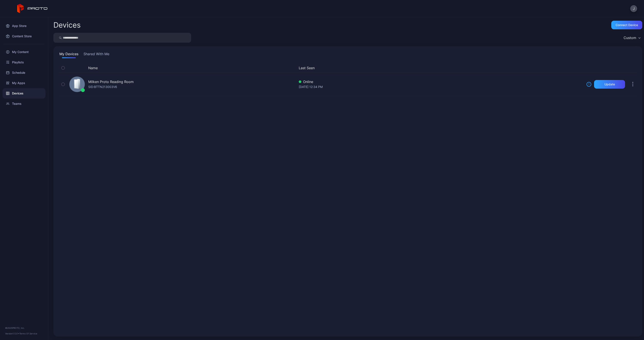 This screenshot has height=340, width=644. Describe the element at coordinates (627, 25) in the screenshot. I see `div: Connect device` at that location.